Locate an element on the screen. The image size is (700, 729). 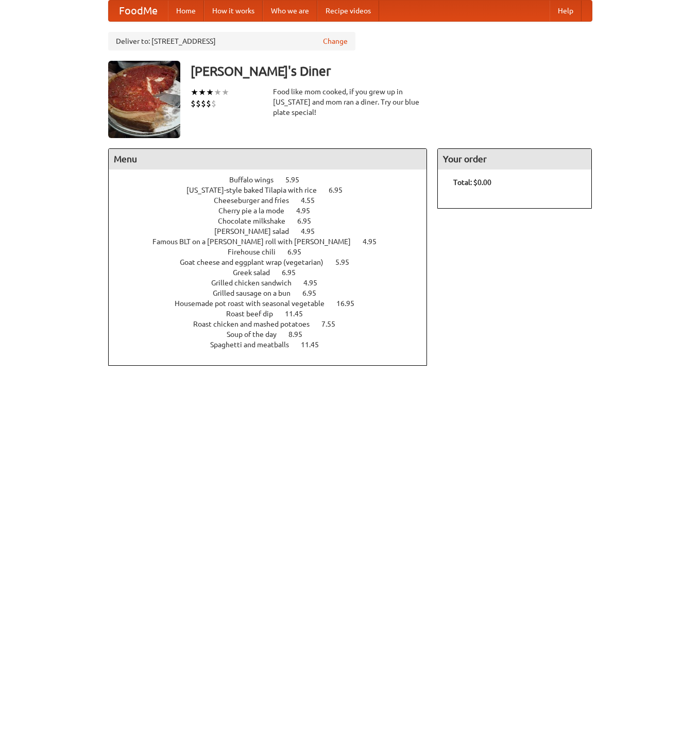
a: Soup of the day 8.95 is located at coordinates (274, 335).